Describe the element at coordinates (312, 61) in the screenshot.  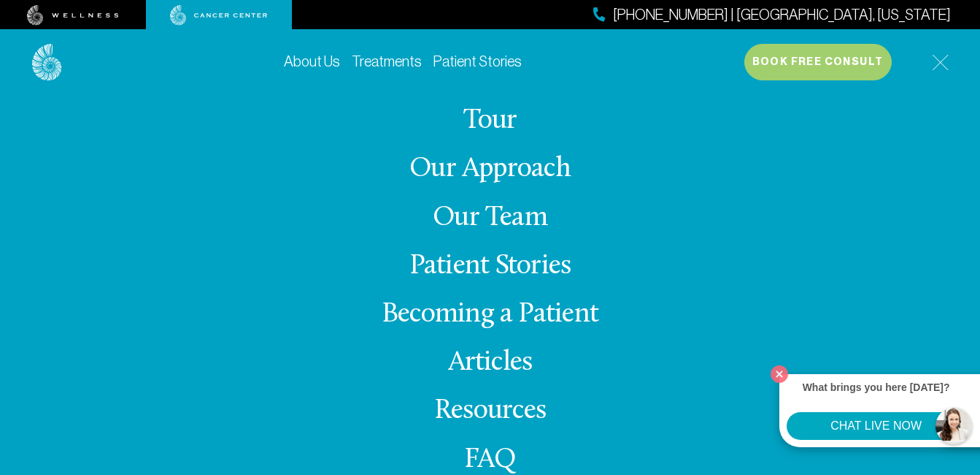
I see `a: About Us` at that location.